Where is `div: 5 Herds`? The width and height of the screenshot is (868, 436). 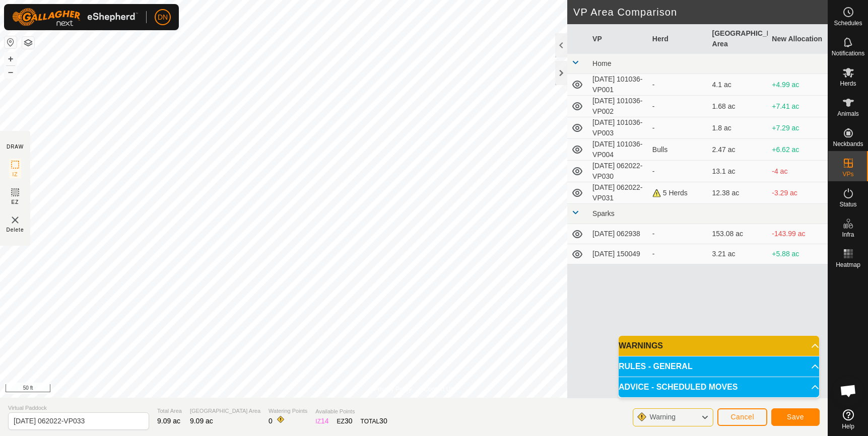
div: 5 Herds is located at coordinates (678, 193).